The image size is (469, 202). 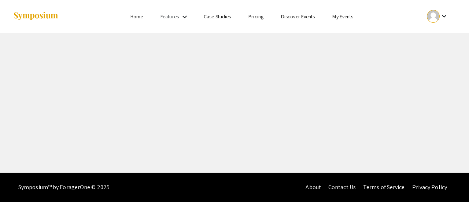 I want to click on a: Contact Us, so click(x=342, y=187).